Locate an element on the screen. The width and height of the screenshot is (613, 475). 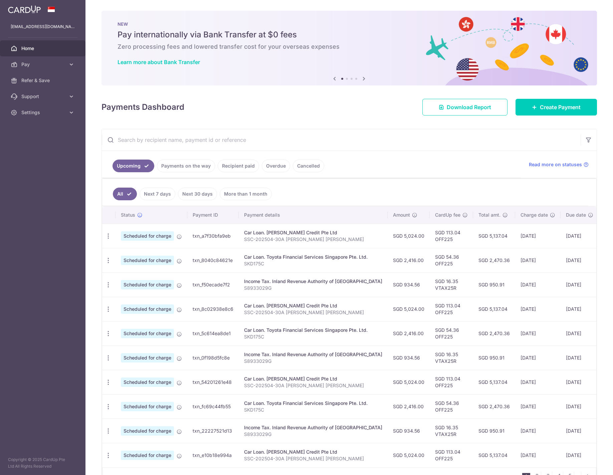
td: txn_a7f30bfa9eb is located at coordinates (213, 236).